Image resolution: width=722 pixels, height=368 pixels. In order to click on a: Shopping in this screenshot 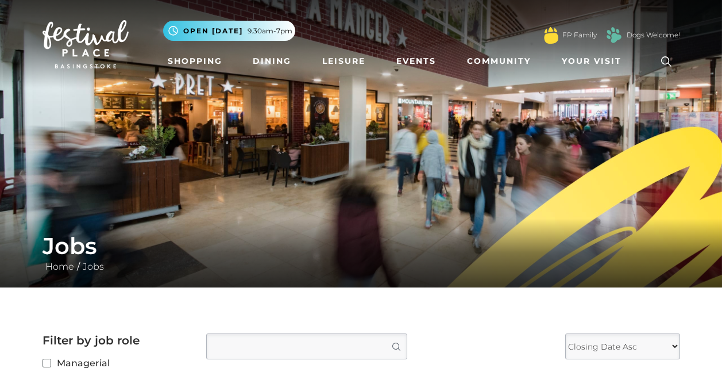, I will do `click(195, 61)`.